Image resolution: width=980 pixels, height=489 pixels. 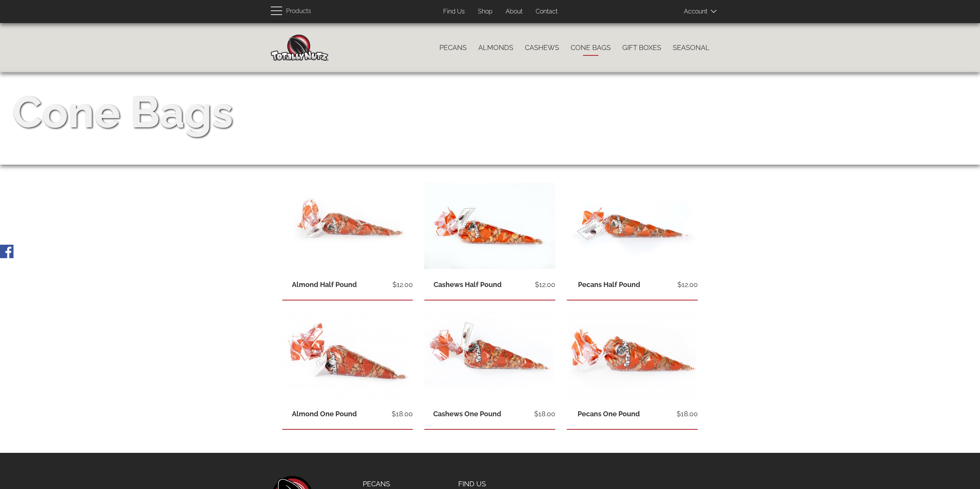 I want to click on a: Cashews One Pound, so click(x=468, y=414).